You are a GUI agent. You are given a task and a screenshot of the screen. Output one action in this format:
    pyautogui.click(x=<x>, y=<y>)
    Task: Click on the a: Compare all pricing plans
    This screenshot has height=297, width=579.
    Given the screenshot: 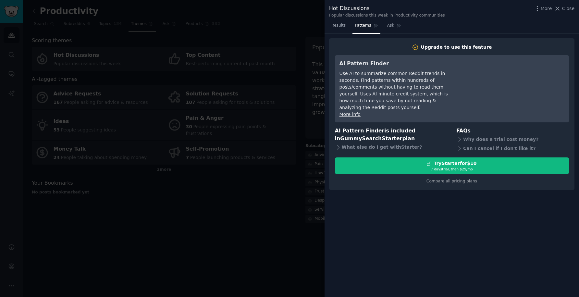 What is the action you would take?
    pyautogui.click(x=452, y=181)
    